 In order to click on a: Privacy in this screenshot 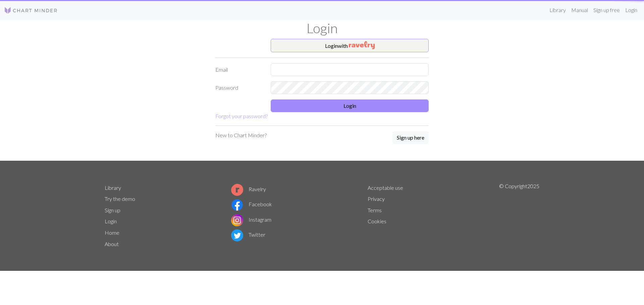, I will do `click(376, 199)`.